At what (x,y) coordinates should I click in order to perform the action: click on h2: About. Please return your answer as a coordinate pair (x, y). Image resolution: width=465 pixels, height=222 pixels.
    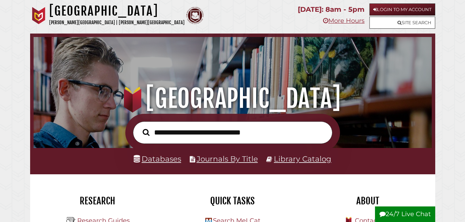
    Looking at the image, I should click on (368, 201).